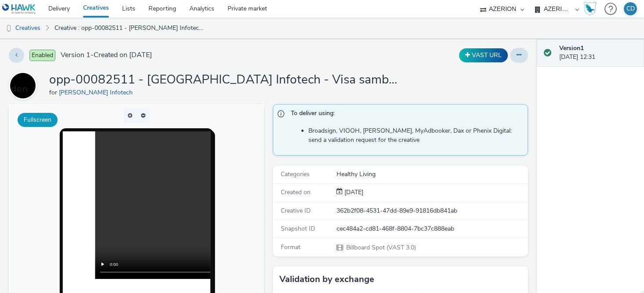 This screenshot has width=644, height=293. What do you see at coordinates (9, 28) in the screenshot?
I see `img: dooh` at bounding box center [9, 28].